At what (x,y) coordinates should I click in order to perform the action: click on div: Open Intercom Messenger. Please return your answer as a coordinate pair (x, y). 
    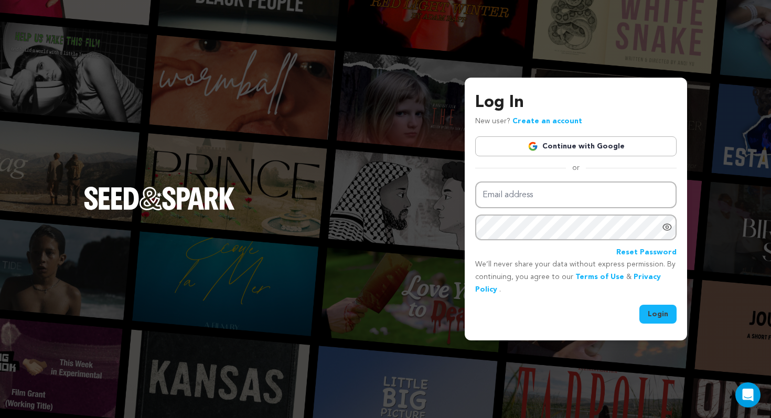
    Looking at the image, I should click on (747, 395).